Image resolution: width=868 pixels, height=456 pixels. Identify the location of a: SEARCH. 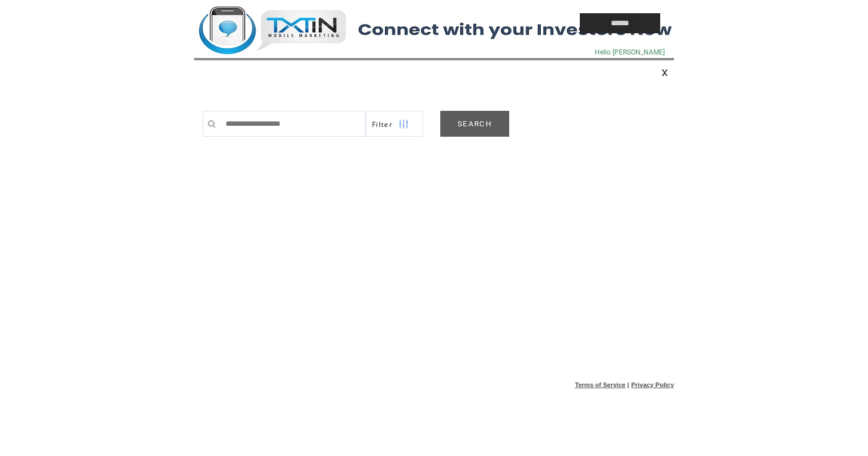
(475, 123).